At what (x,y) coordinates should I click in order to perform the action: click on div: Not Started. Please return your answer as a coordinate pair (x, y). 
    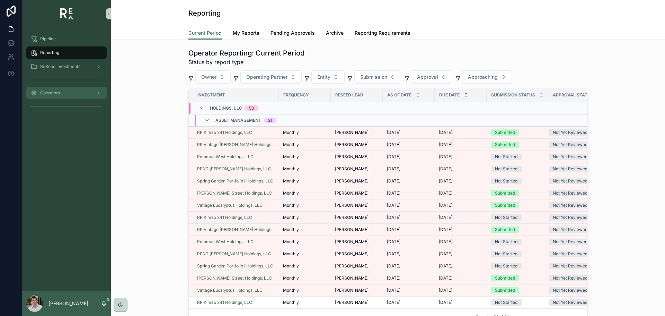
    Looking at the image, I should click on (506, 254).